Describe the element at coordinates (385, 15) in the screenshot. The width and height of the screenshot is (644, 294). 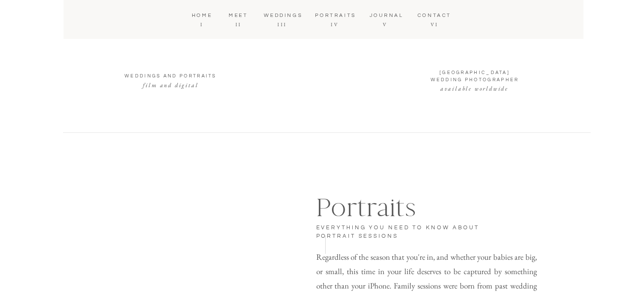
I see `nav: JOURNAL` at that location.